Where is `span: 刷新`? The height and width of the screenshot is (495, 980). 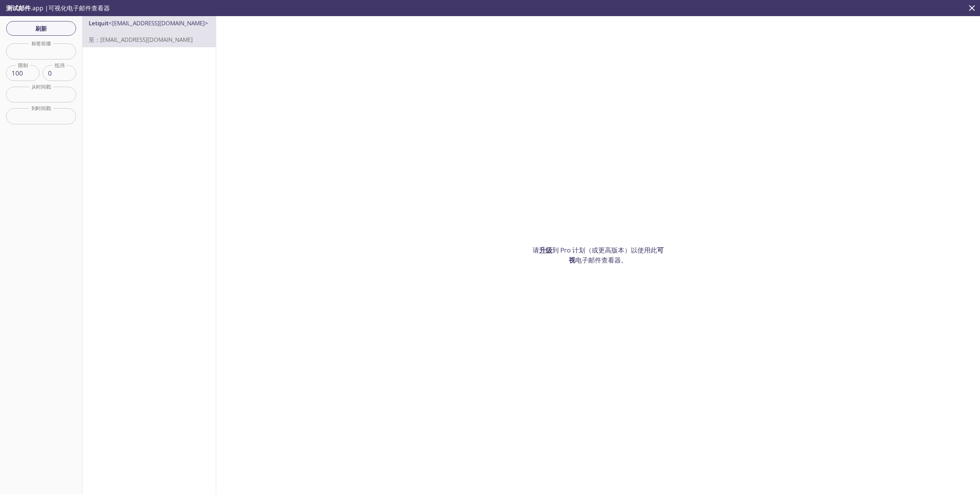
span: 刷新 is located at coordinates (41, 28).